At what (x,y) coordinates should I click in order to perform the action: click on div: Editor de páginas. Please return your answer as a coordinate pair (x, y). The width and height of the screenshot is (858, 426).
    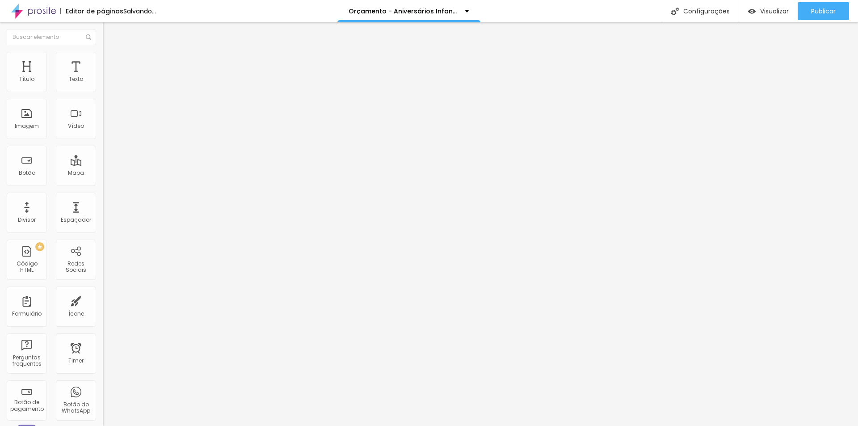
    Looking at the image, I should click on (92, 11).